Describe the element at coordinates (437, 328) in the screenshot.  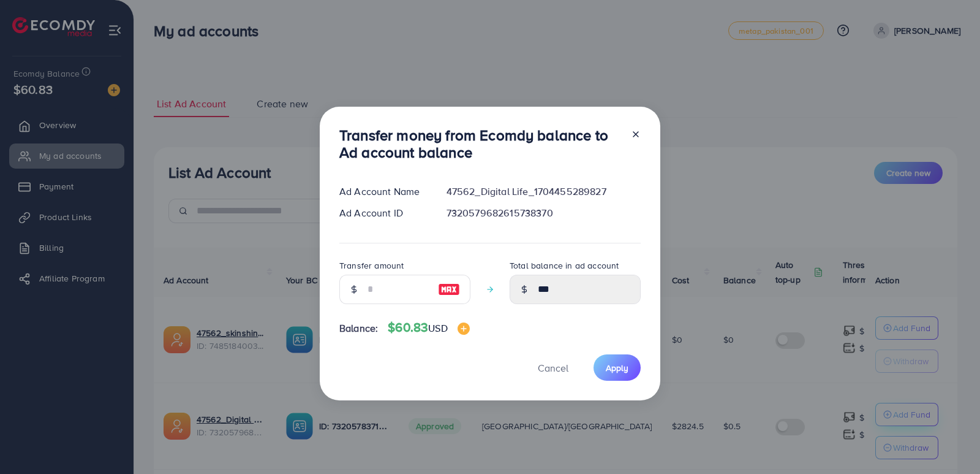
I see `span: USD` at that location.